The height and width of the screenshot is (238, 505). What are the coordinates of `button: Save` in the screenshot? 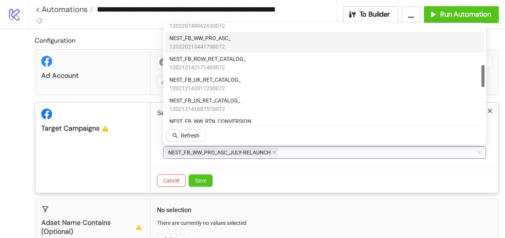 It's located at (201, 181).